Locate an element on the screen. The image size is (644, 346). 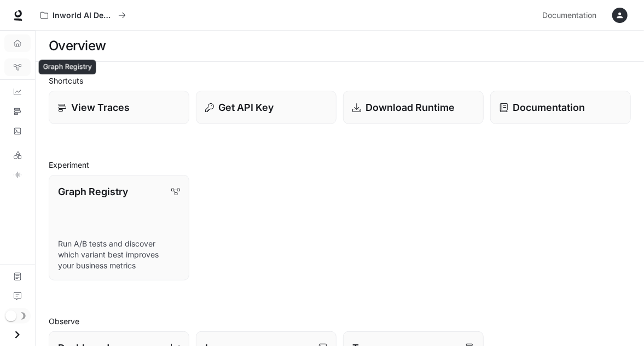
h2: Shortcuts is located at coordinates (340, 81).